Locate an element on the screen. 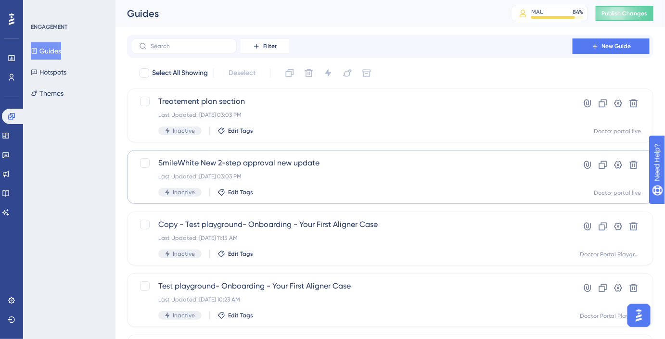 The height and width of the screenshot is (339, 665). span: Select All Showing is located at coordinates (180, 73).